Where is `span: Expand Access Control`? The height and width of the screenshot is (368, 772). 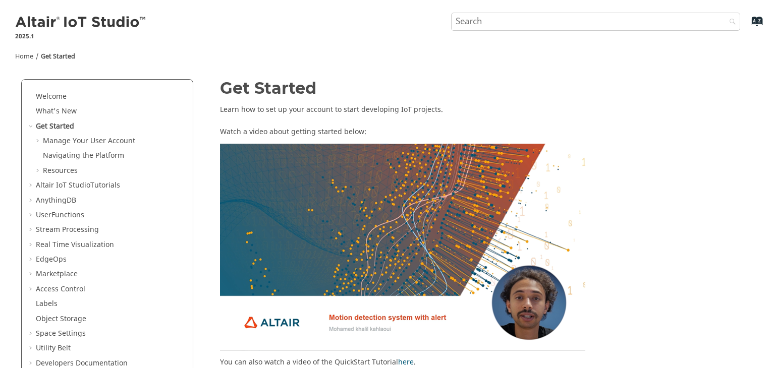
span: Expand Access Control is located at coordinates (32, 290).